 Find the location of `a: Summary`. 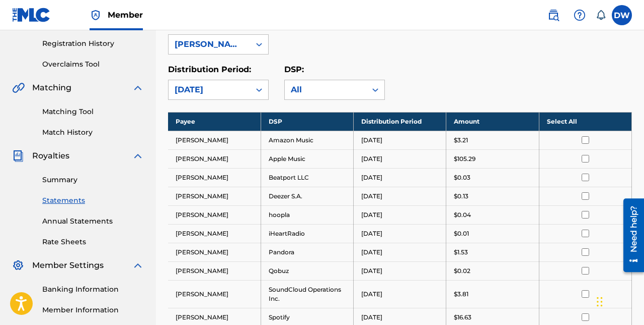

a: Summary is located at coordinates (93, 179).